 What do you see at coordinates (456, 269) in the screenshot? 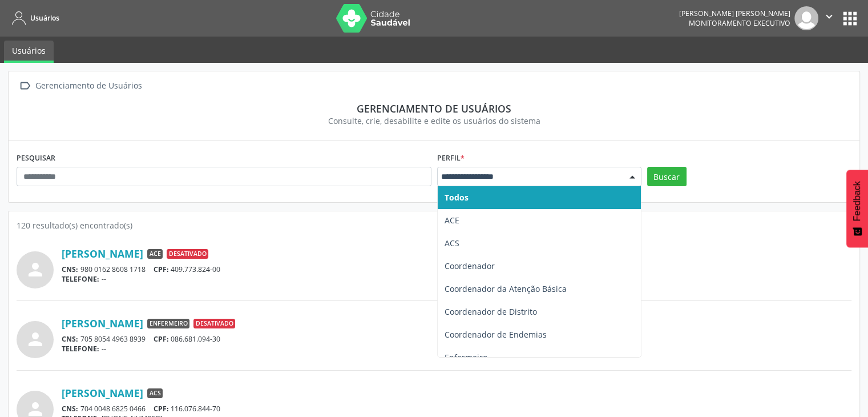
I see `div: 980 0162 8608 1718 409.773.824-00` at bounding box center [456, 269].